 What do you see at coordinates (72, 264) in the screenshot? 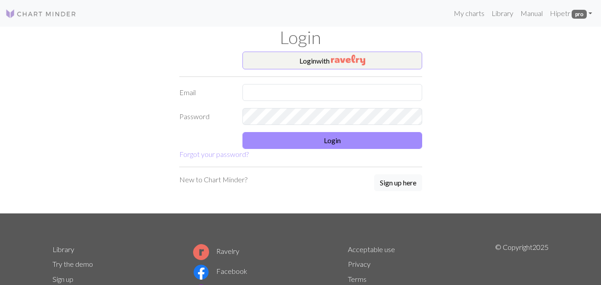
I see `a: Try the demo` at bounding box center [72, 264].